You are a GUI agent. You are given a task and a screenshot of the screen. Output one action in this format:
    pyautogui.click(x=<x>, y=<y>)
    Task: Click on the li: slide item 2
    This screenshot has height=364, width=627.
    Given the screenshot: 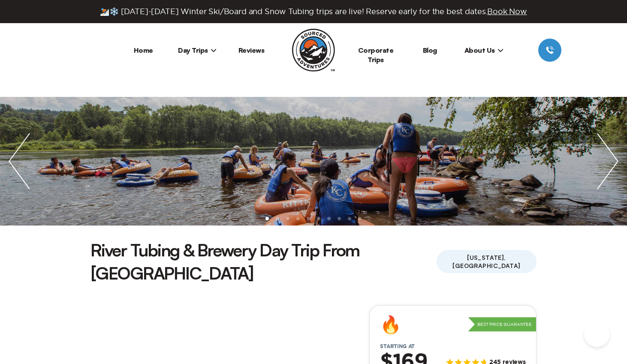 What is the action you would take?
    pyautogui.click(x=277, y=219)
    